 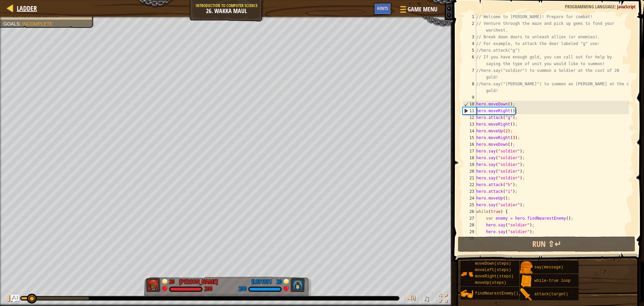 I want to click on span: Goals, so click(x=12, y=24).